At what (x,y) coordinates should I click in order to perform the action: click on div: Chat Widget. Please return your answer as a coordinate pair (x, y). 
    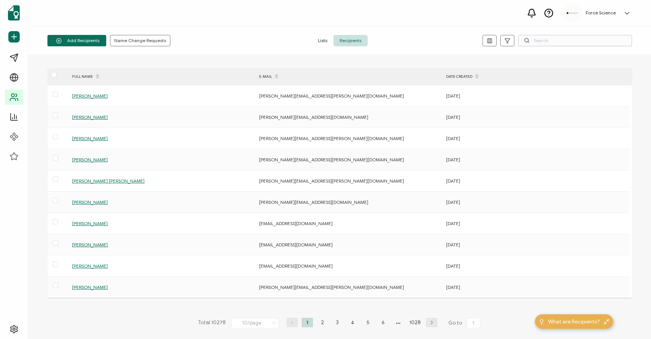
    Looking at the image, I should click on (632, 321).